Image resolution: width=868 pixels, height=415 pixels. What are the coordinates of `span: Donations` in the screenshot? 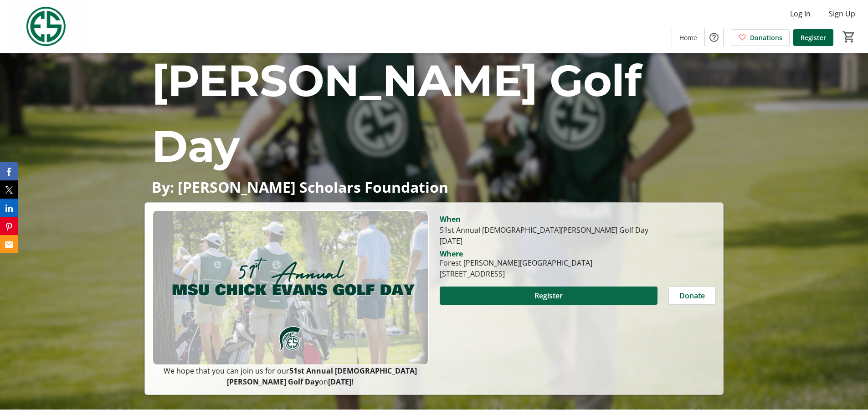 It's located at (766, 38).